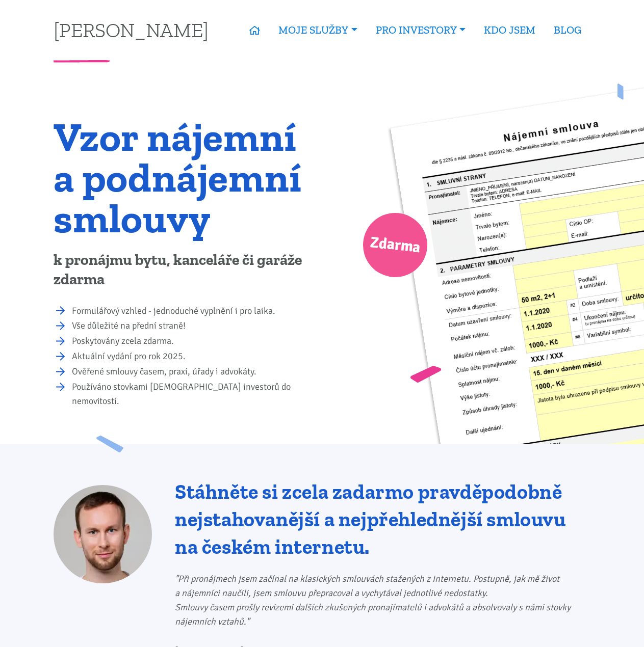  I want to click on span: Zdarma, so click(395, 245).